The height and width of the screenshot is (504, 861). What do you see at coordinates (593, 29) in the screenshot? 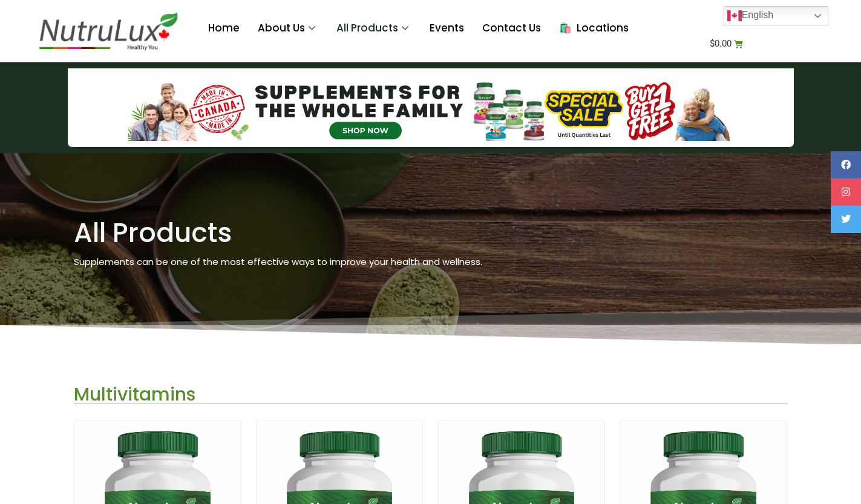
I see `a: 🛍️ Locations` at bounding box center [593, 29].